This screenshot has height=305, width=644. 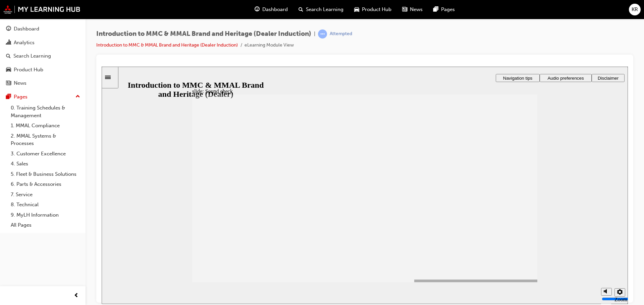 I want to click on a: 2. MMAL Systems & Processes, so click(x=45, y=140).